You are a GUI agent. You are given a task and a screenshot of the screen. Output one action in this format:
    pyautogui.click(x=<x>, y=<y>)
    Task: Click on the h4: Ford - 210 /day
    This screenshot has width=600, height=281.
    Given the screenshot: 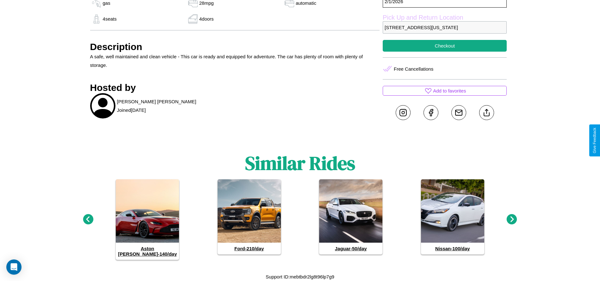 What is the action you would take?
    pyautogui.click(x=249, y=248)
    